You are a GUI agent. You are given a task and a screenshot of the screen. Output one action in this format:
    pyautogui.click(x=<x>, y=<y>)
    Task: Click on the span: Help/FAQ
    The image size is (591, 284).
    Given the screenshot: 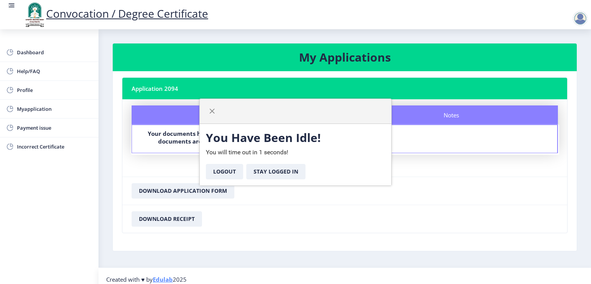 What is the action you would take?
    pyautogui.click(x=55, y=71)
    